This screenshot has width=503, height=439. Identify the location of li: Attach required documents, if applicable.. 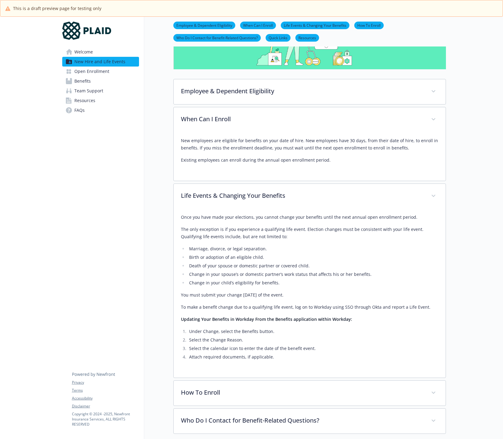
(313, 357).